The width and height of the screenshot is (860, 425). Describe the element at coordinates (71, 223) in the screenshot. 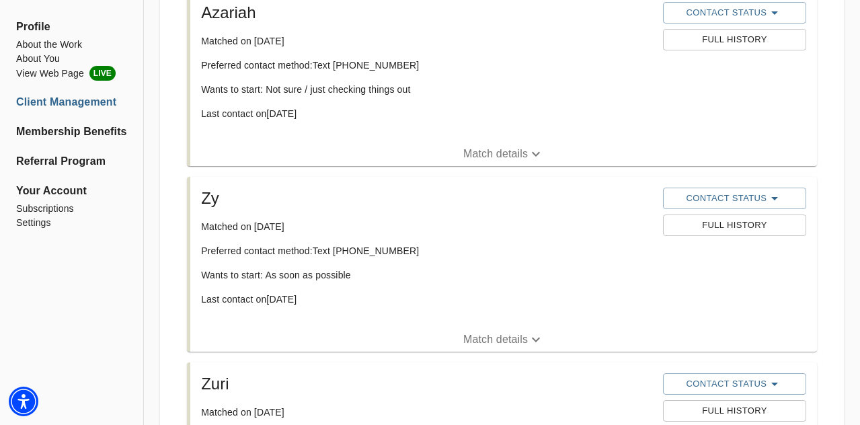

I see `a: Settings` at that location.